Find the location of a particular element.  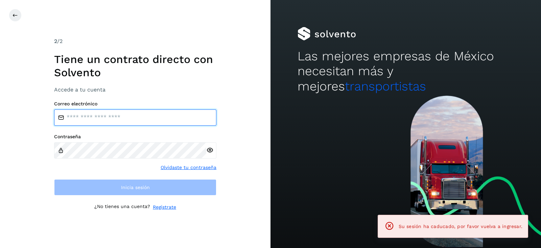

h2: Las mejores empresas de México necesitan más y mejores is located at coordinates (406, 71).